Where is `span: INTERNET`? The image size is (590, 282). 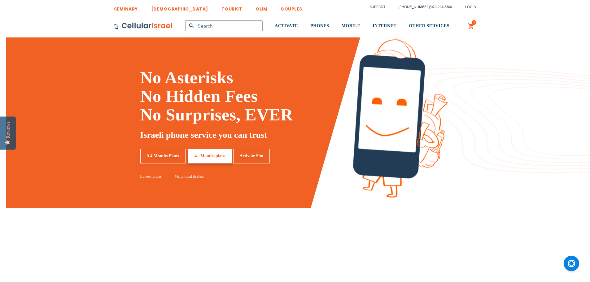 span: INTERNET is located at coordinates (384, 26).